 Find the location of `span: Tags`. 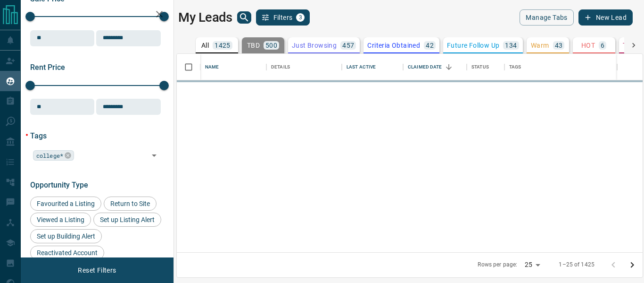

span: Tags is located at coordinates (38, 135).